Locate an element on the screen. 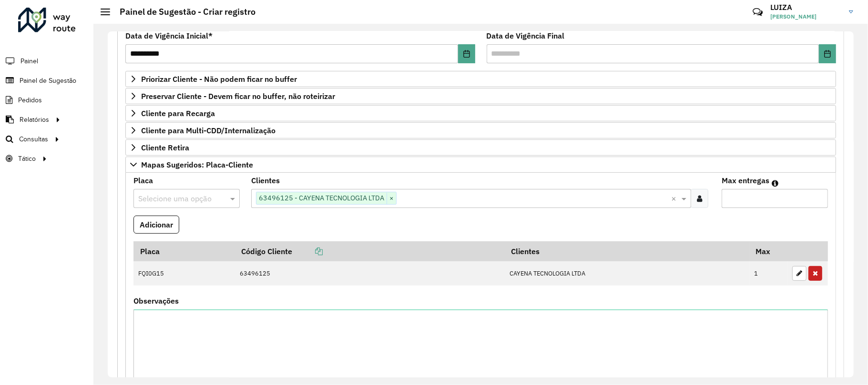 The height and width of the screenshot is (385, 868). a: Preservar Cliente - Devem ficar no buffer, não roteirizar is located at coordinates (480, 96).